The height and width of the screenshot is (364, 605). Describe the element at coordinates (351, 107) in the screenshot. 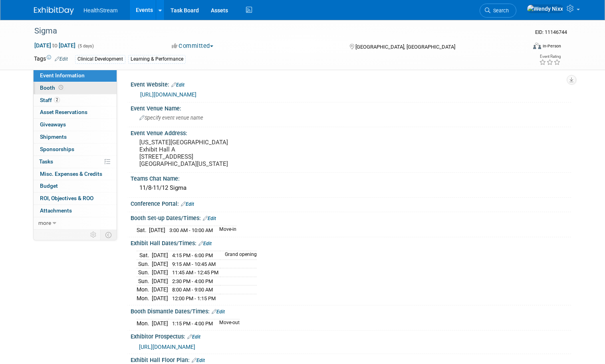

I see `div: Event Venue Name:` at that location.